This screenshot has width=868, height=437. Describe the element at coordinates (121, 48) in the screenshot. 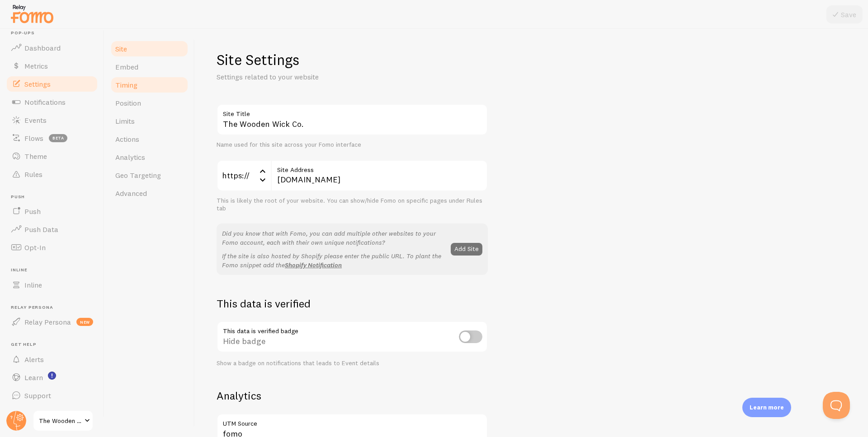

I see `span: Site` at that location.